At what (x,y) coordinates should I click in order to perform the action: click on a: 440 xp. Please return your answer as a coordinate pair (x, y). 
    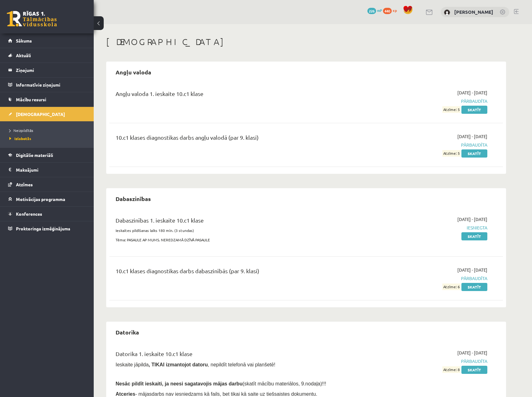
    Looking at the image, I should click on (392, 10).